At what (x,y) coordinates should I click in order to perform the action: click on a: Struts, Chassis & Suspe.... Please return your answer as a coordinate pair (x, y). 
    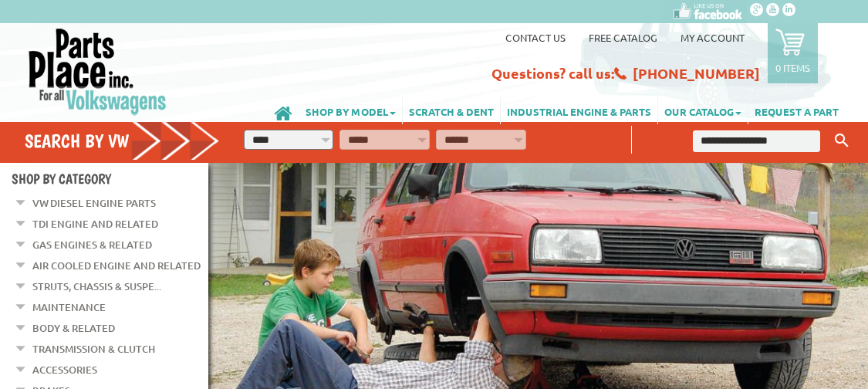
    Looking at the image, I should click on (96, 287).